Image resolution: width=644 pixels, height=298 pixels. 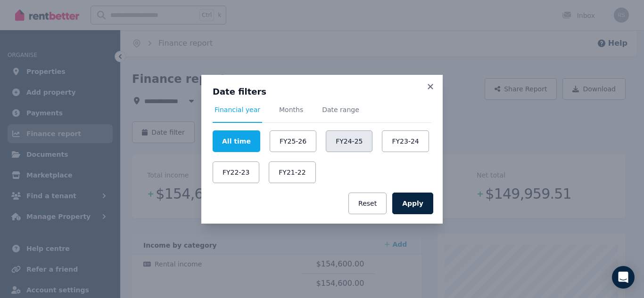 I want to click on span: Months, so click(x=291, y=110).